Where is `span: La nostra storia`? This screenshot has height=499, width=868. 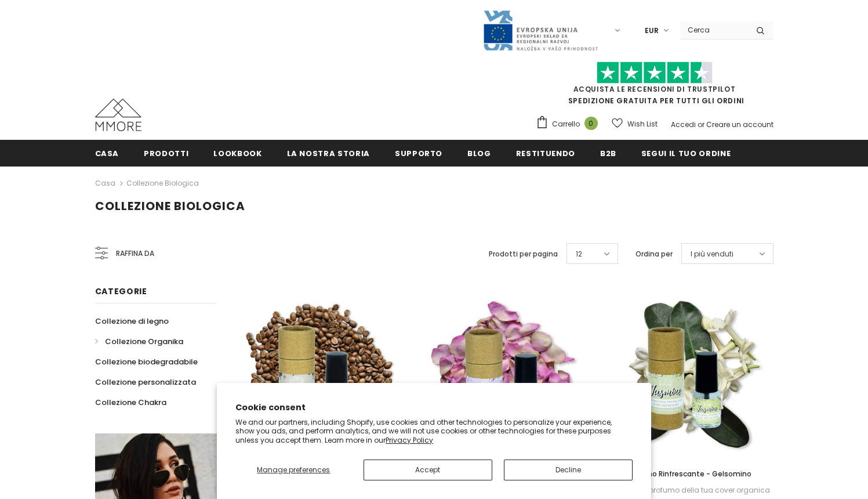 span: La nostra storia is located at coordinates (328, 153).